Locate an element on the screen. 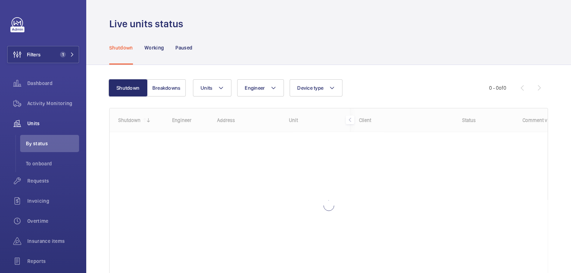  span: Insurance items is located at coordinates (53, 241).